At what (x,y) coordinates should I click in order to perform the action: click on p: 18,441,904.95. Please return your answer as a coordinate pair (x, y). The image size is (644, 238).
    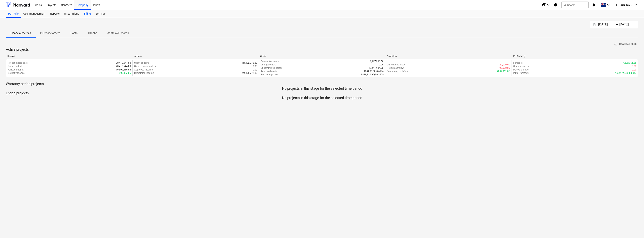
    Looking at the image, I should click on (376, 68).